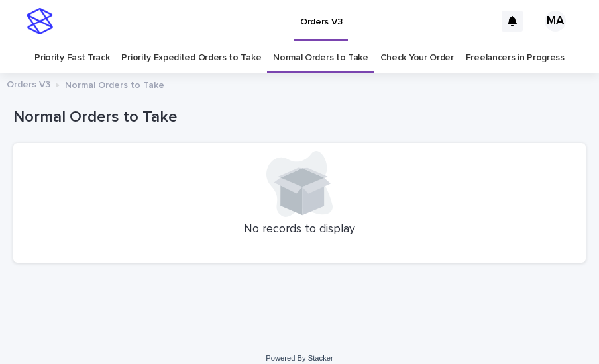 Image resolution: width=599 pixels, height=364 pixels. I want to click on a: Check Your Order, so click(417, 58).